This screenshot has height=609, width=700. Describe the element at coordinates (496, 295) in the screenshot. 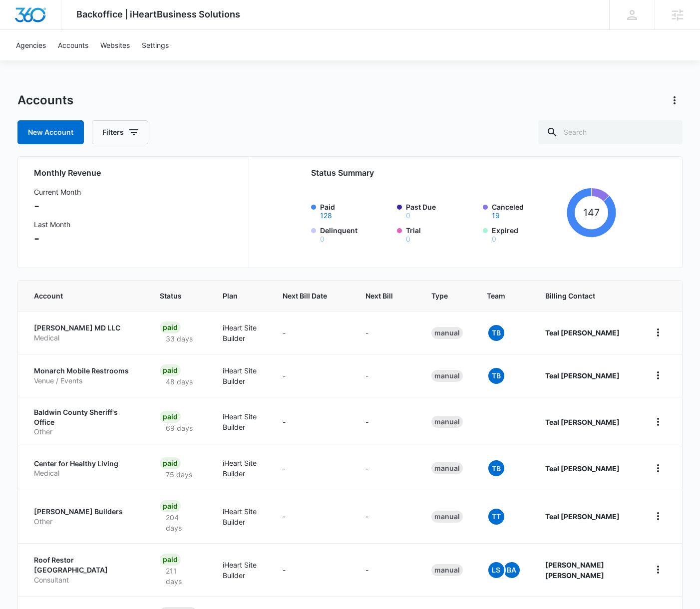

I see `span: Team` at that location.